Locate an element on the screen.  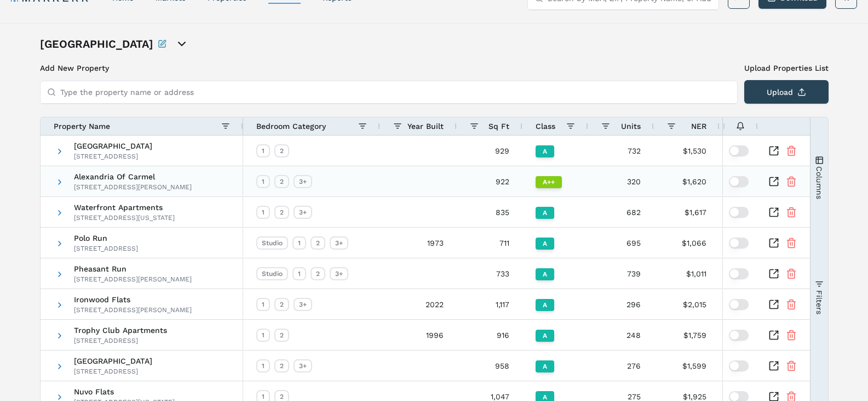
div: 739 is located at coordinates (621, 273).